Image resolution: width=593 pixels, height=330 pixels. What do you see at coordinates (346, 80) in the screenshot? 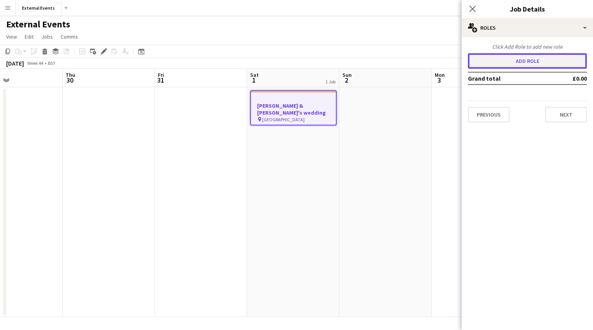
I see `span: 2` at bounding box center [346, 80].